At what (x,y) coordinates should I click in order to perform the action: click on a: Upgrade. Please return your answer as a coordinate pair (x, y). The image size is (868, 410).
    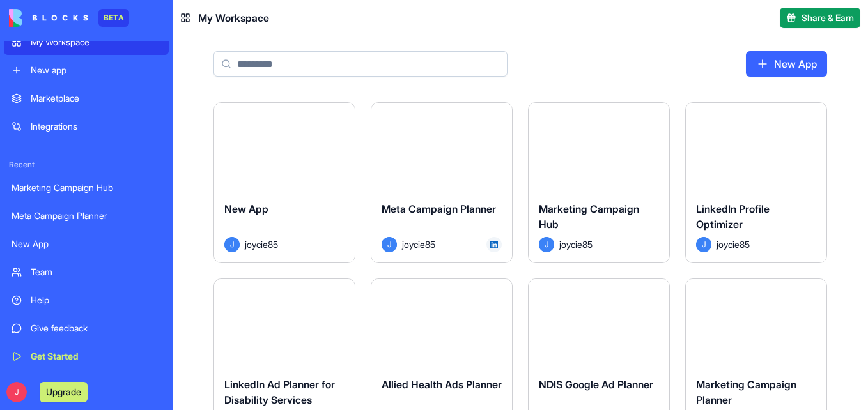
    Looking at the image, I should click on (63, 392).